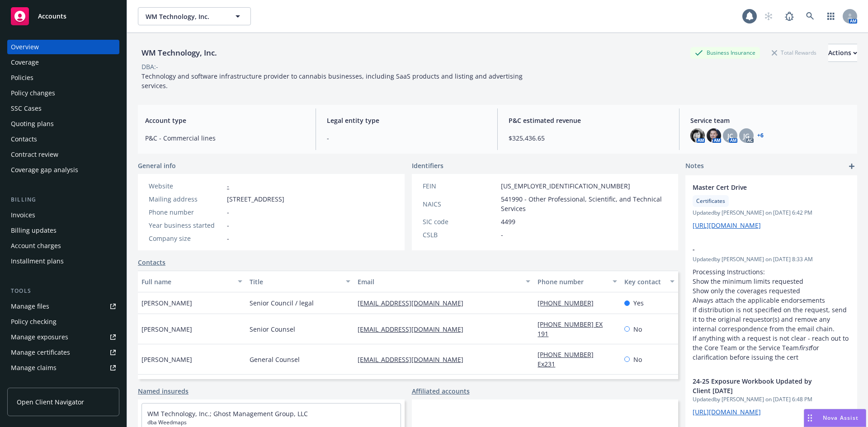 This screenshot has width=868, height=427. I want to click on a: Manage BORs, so click(63, 383).